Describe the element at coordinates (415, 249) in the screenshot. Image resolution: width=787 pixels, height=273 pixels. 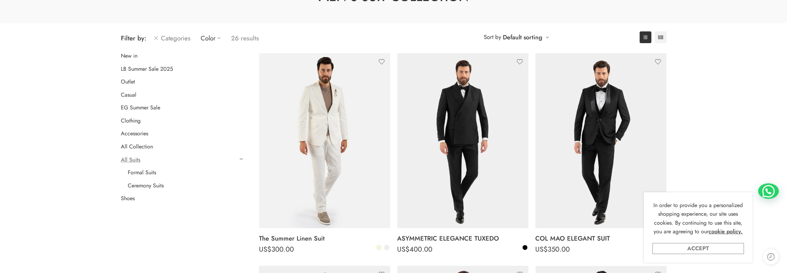
I see `bdi: 400.00` at that location.